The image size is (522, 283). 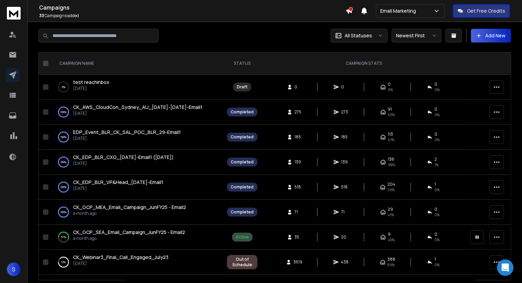 I want to click on span: CK_Webinar3_Final_Call_Engaged_July23, so click(x=121, y=257).